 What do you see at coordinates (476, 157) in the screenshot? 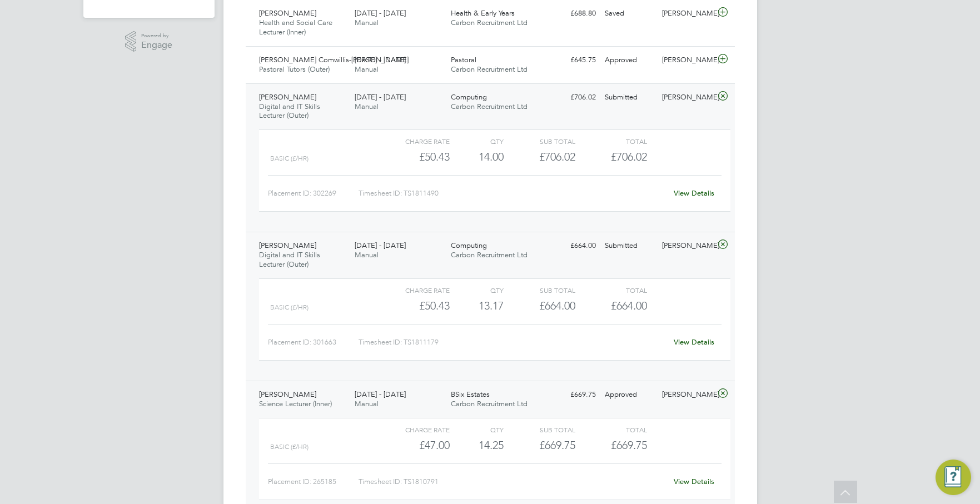
I see `div: 14.00` at bounding box center [476, 157].